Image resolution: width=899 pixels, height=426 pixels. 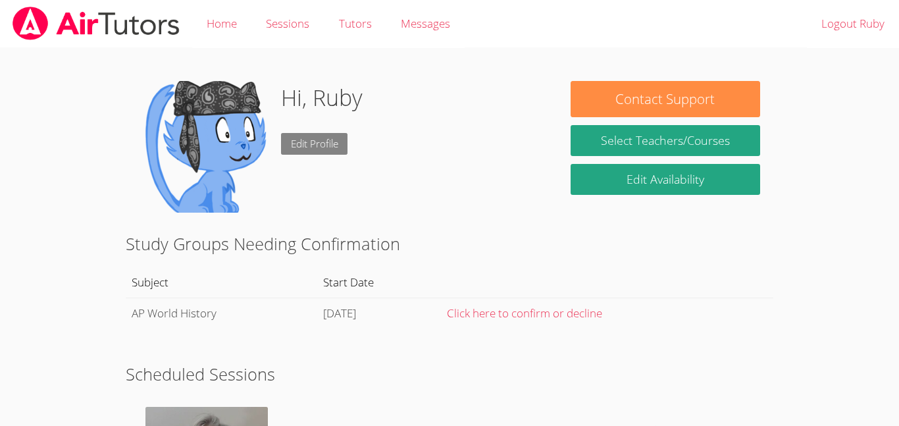 What do you see at coordinates (322, 97) in the screenshot?
I see `h1: Hi, Ruby` at bounding box center [322, 97].